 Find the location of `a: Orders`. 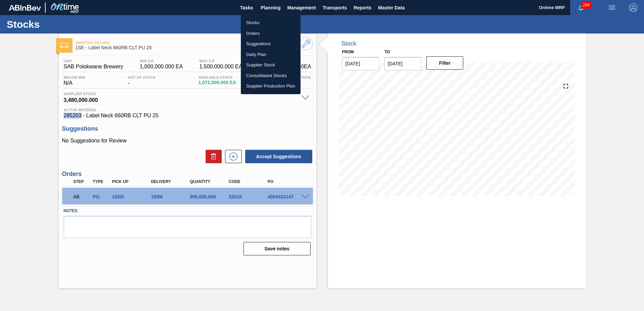

a: Orders is located at coordinates (271, 34).